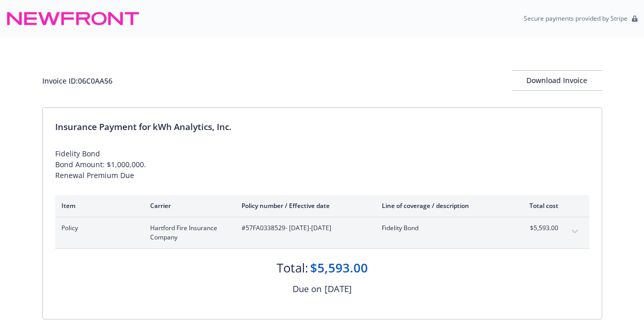 The height and width of the screenshot is (321, 644). I want to click on span: Fidelity Bond, so click(443, 228).